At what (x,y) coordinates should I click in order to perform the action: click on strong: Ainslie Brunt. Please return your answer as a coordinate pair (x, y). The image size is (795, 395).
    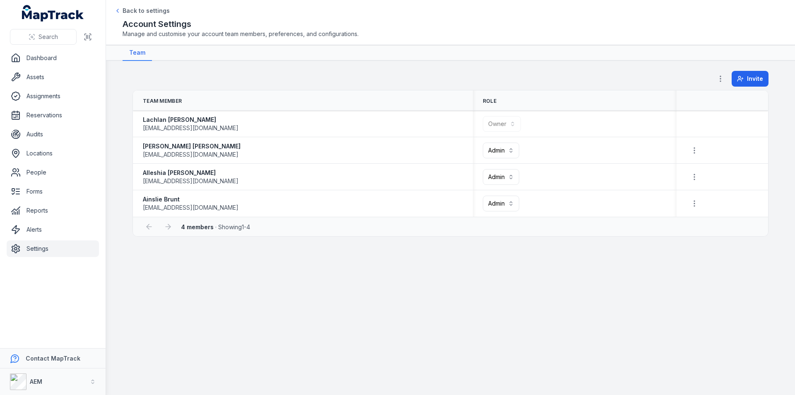
    Looking at the image, I should click on (191, 199).